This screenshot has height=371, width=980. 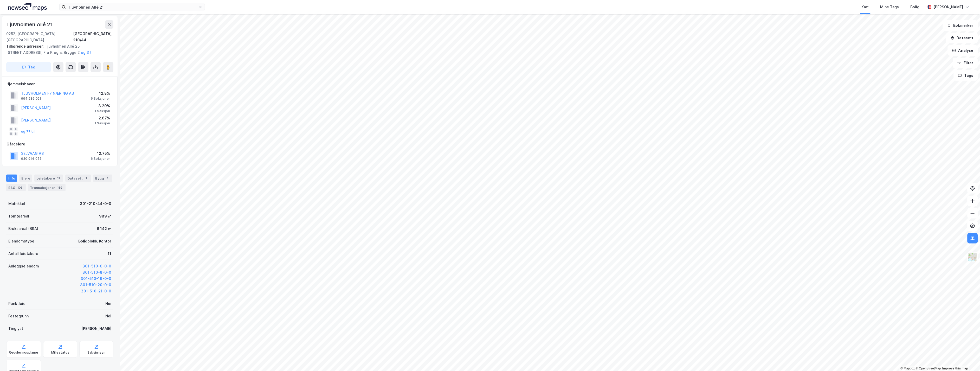 I want to click on div: Eiendomstype, so click(x=21, y=241).